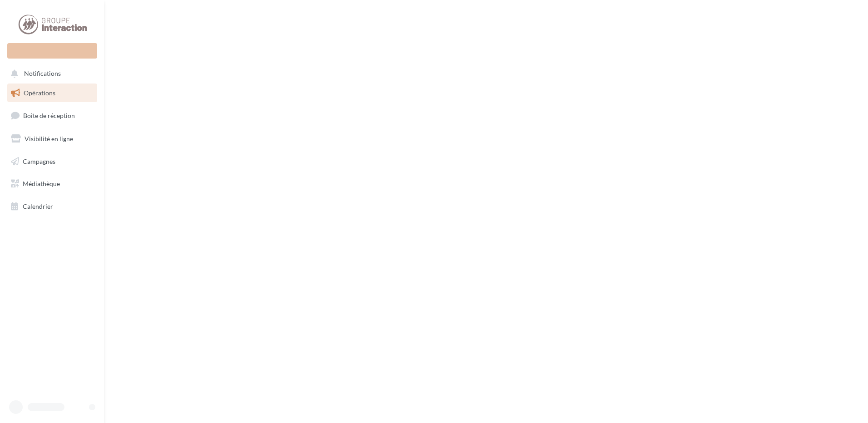 Image resolution: width=868 pixels, height=423 pixels. What do you see at coordinates (52, 93) in the screenshot?
I see `a: Opérations` at bounding box center [52, 93].